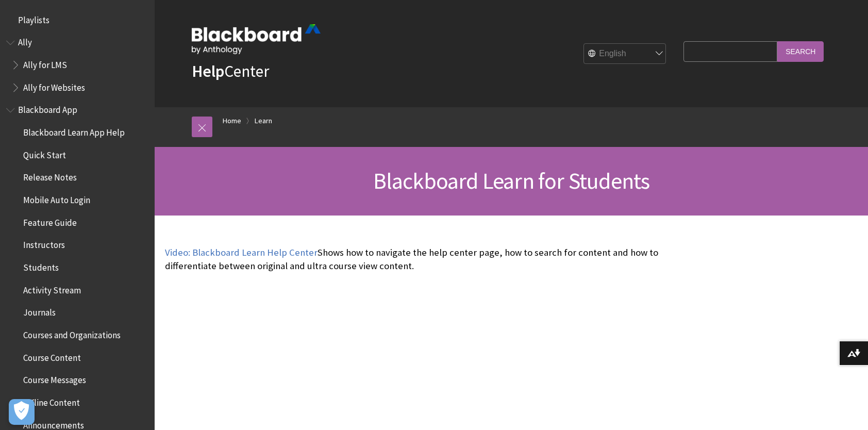  Describe the element at coordinates (208, 71) in the screenshot. I see `strong: Help` at that location.